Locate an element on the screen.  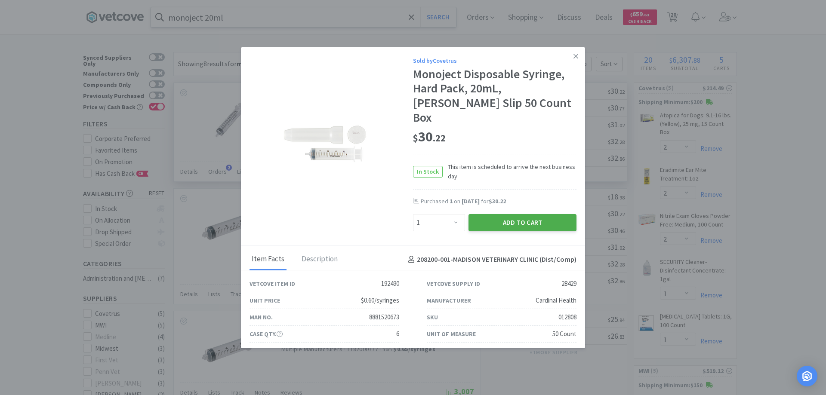
div: SKU is located at coordinates (432, 317).